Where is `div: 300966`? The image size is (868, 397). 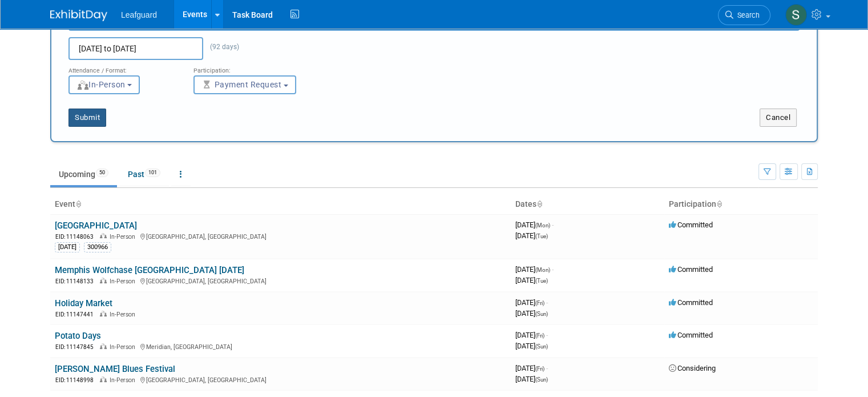 div: 300966 is located at coordinates (97, 247).